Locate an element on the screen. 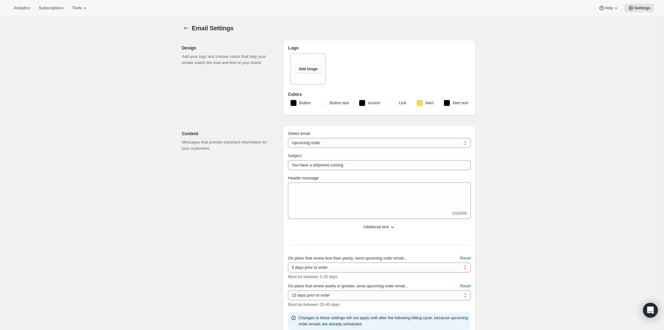  span: Email Settings is located at coordinates (212, 28).